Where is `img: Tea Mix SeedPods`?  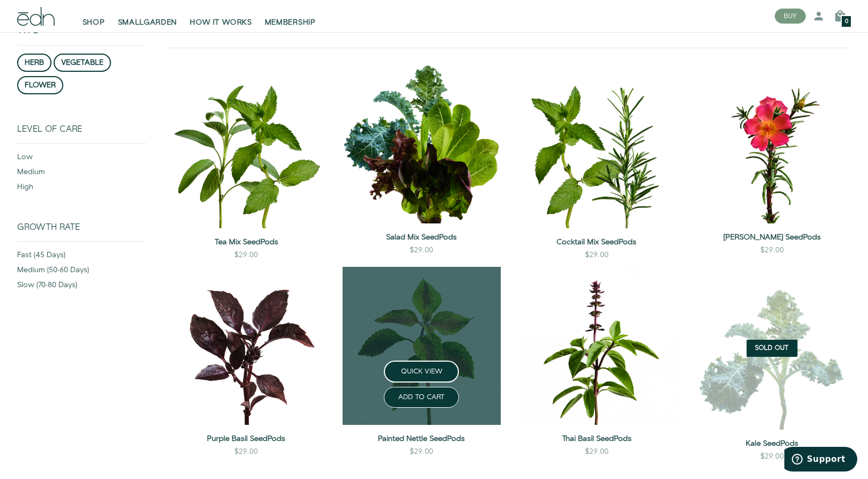
img: Tea Mix SeedPods is located at coordinates (246, 147).